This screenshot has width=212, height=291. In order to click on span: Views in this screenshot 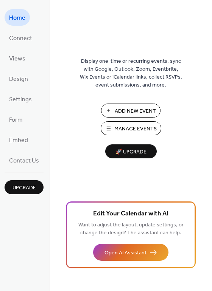, I will do `click(17, 59)`.